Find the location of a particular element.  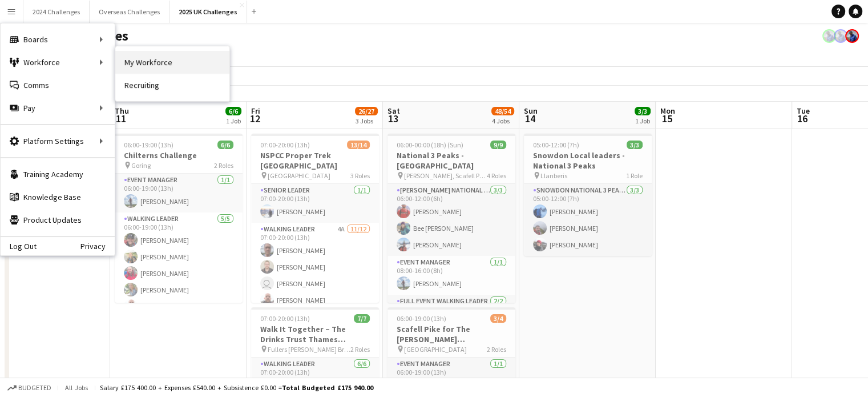

h3: Walk It Together – The Drinks Trust Thames Footpath Challenge is located at coordinates (315, 334).